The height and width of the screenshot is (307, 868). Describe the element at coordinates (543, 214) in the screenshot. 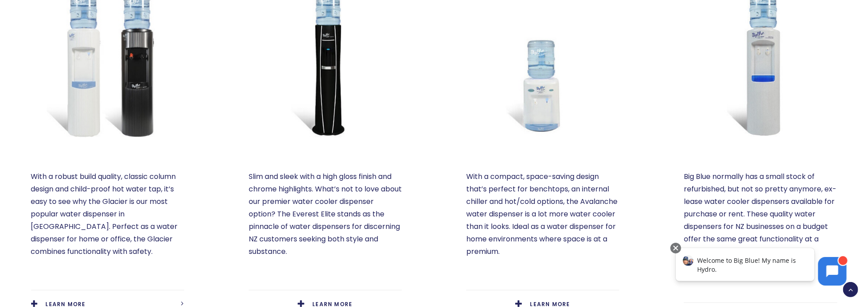

I see `p: With a compact, space-saving design that’s perfect for benchtops, an internal chiller and hot/col...` at that location.